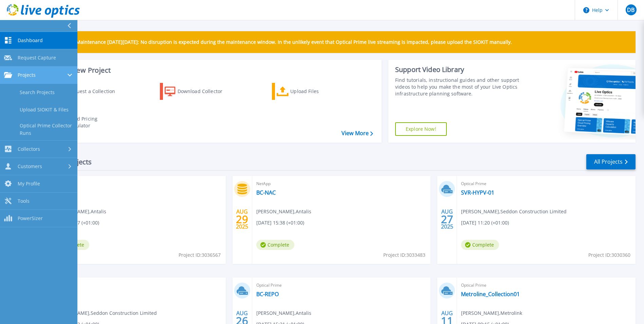  I want to click on div: Download Collector, so click(205, 91).